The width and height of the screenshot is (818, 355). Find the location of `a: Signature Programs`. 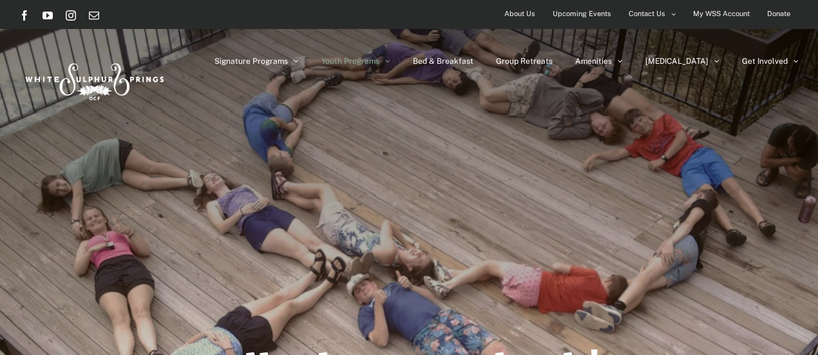

a: Signature Programs is located at coordinates (256, 61).